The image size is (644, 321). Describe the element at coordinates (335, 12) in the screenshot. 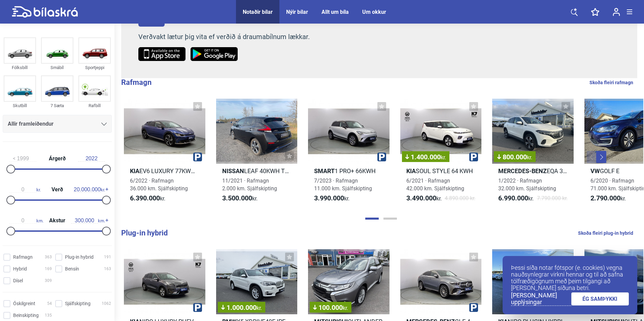

I see `a: Allt um bíla` at that location.